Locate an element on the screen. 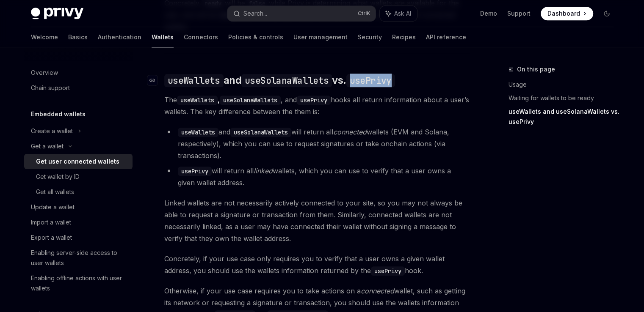  div: Update a wallet is located at coordinates (53, 207).